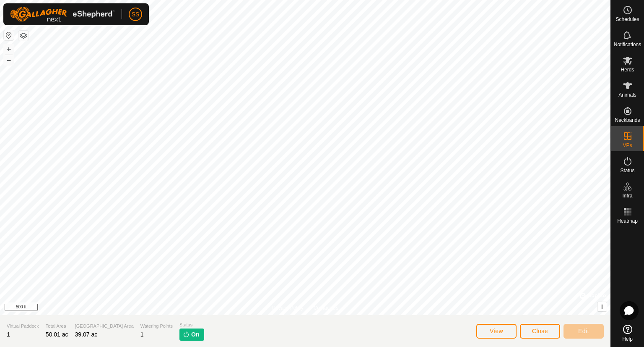  Describe the element at coordinates (628, 95) in the screenshot. I see `span: Animals` at that location.